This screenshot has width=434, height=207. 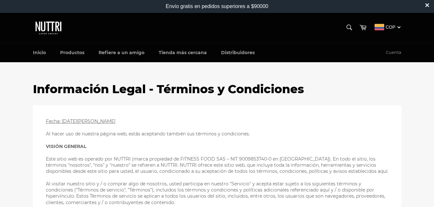 What do you see at coordinates (394, 53) in the screenshot?
I see `a: Cuenta` at bounding box center [394, 53].